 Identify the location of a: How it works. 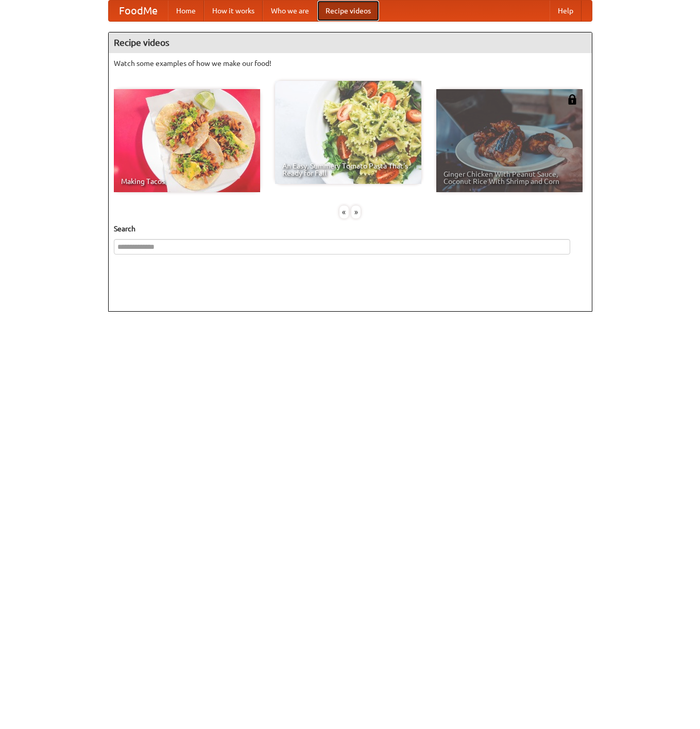
(234, 10).